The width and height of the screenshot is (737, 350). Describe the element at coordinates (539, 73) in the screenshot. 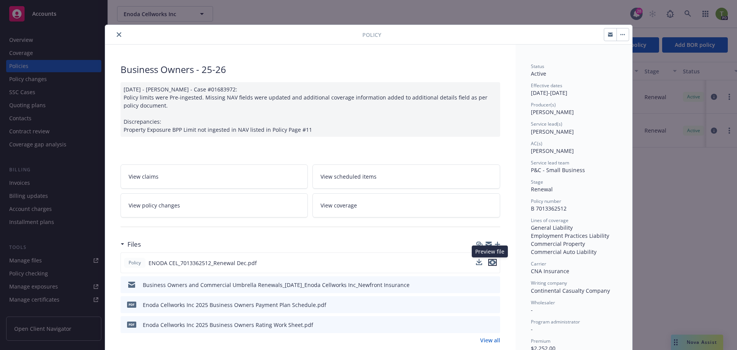

I see `span: Active` at that location.